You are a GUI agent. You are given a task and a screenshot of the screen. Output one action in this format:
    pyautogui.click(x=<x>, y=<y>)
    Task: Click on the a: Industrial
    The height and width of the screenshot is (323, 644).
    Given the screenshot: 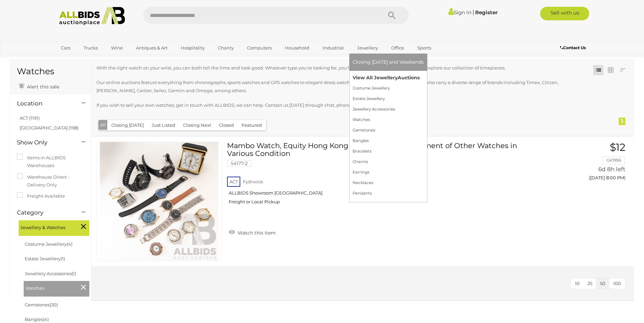 What is the action you would take?
    pyautogui.click(x=333, y=48)
    